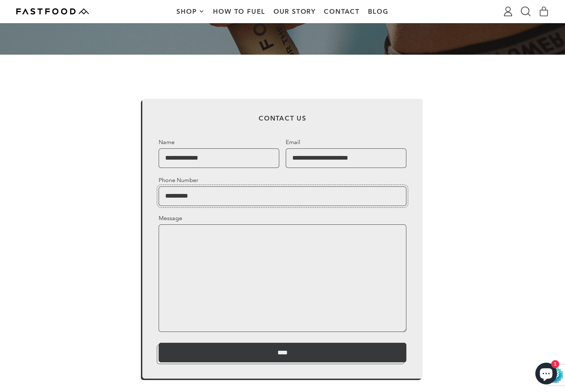  Describe the element at coordinates (187, 12) in the screenshot. I see `span: Shop` at that location.